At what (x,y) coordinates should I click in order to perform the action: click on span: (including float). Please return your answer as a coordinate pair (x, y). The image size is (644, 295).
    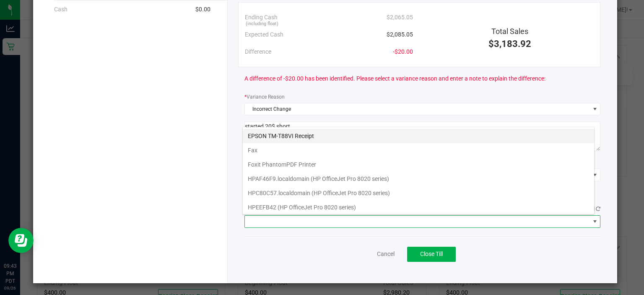
    Looking at the image, I should click on (262, 24).